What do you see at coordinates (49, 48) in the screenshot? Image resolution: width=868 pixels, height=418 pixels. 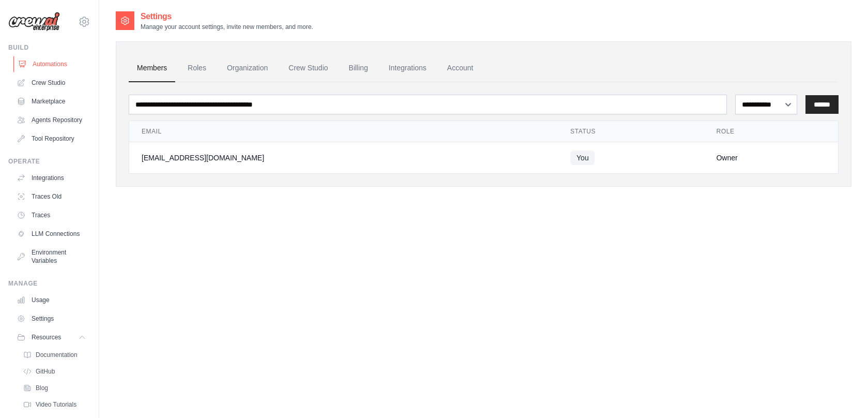 I see `div: Build` at bounding box center [49, 48].